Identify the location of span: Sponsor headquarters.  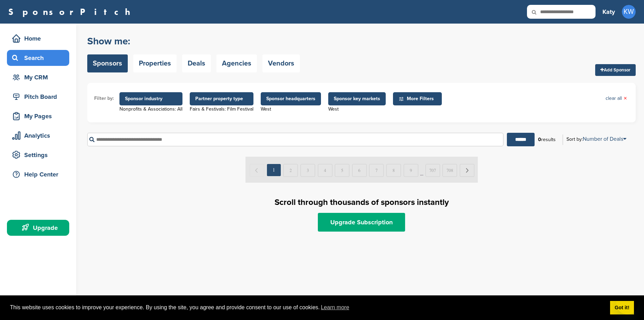
(291, 99).